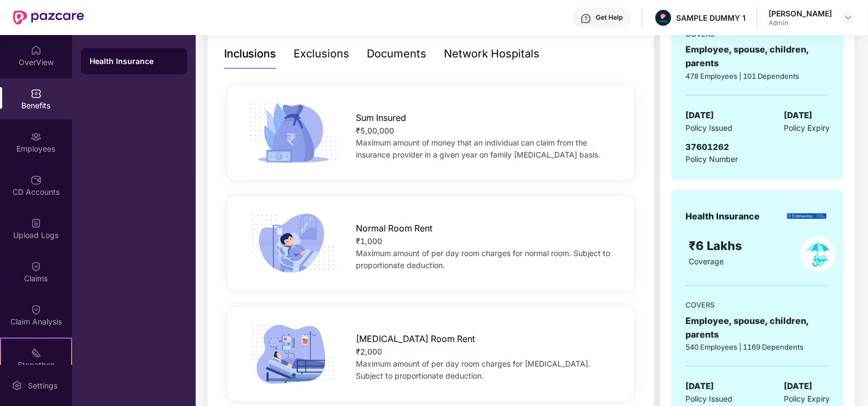 The width and height of the screenshot is (868, 406). Describe the element at coordinates (322, 53) in the screenshot. I see `div: Exclusions` at that location.